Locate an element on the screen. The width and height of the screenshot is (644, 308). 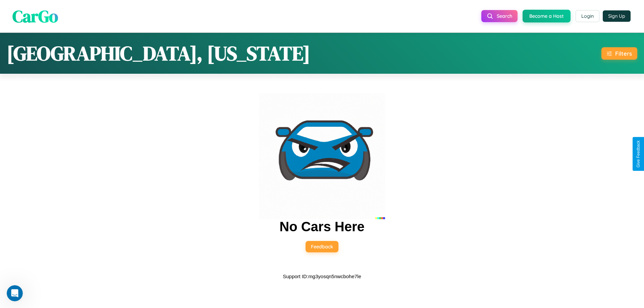
button: Feedback is located at coordinates (322, 247).